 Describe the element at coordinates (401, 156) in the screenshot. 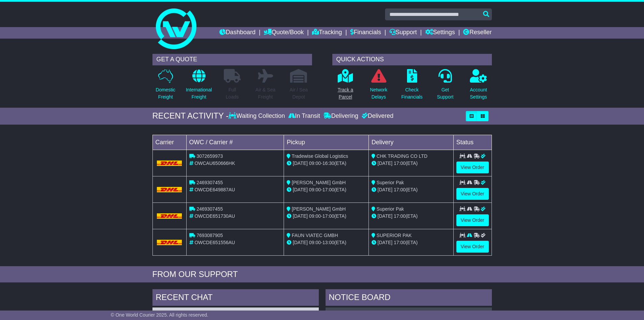

I see `span: CHK TRADING CO LTD` at that location.